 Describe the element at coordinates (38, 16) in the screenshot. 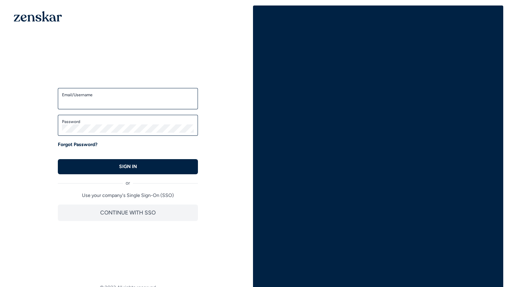

I see `img: 1OGAJ2xQqyY4LXKgY66KYq0eOWRCkrZdAb3gUhuVAqdWPZE9SRJmCz+oDMSn4zDLXe31Ii730ItAGKgCKgCCgCikA4Av8PJUP...` at that location.